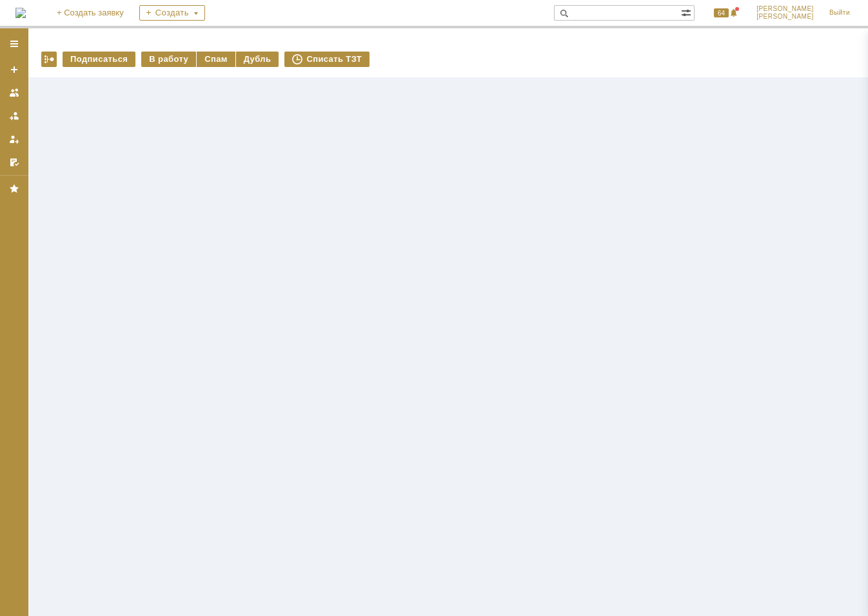 Image resolution: width=868 pixels, height=616 pixels. Describe the element at coordinates (20, 13) in the screenshot. I see `img: logo` at that location.